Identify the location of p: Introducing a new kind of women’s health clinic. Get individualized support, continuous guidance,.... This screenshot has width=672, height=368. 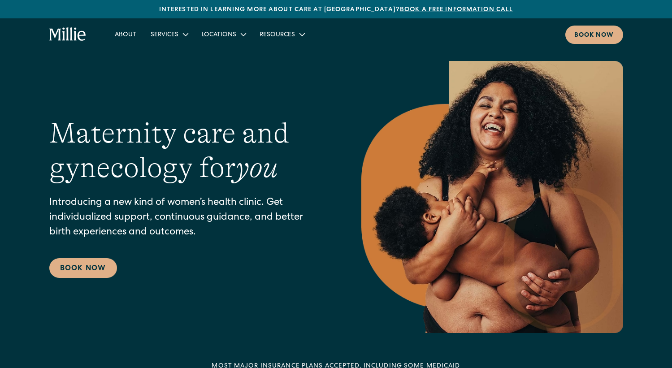
(187, 218).